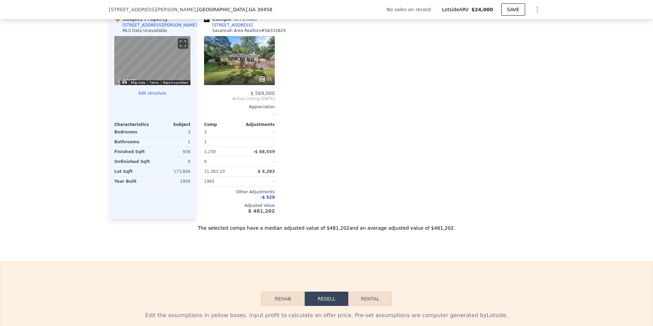  I want to click on div: Characteristics, so click(133, 124).